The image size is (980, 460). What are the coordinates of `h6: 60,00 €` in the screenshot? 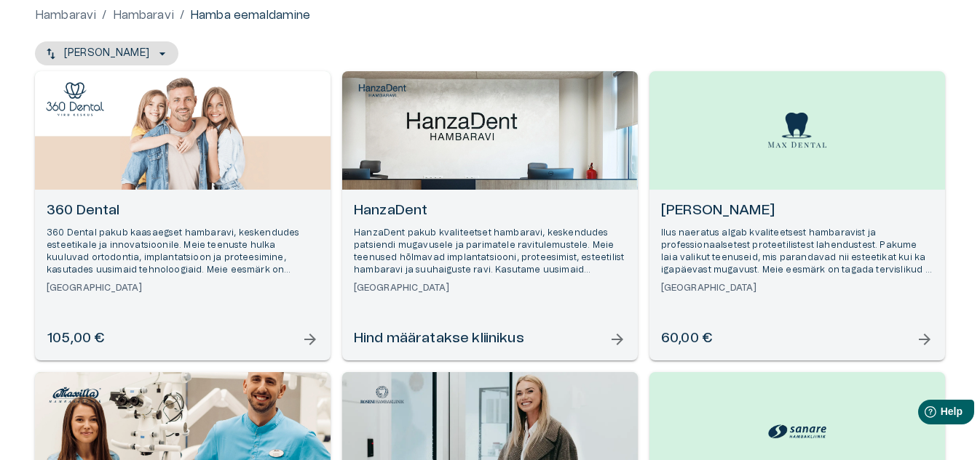 It's located at (686, 339).